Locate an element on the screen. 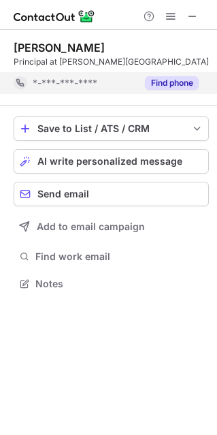  button: save-profile-one-click is located at coordinates (111, 129).